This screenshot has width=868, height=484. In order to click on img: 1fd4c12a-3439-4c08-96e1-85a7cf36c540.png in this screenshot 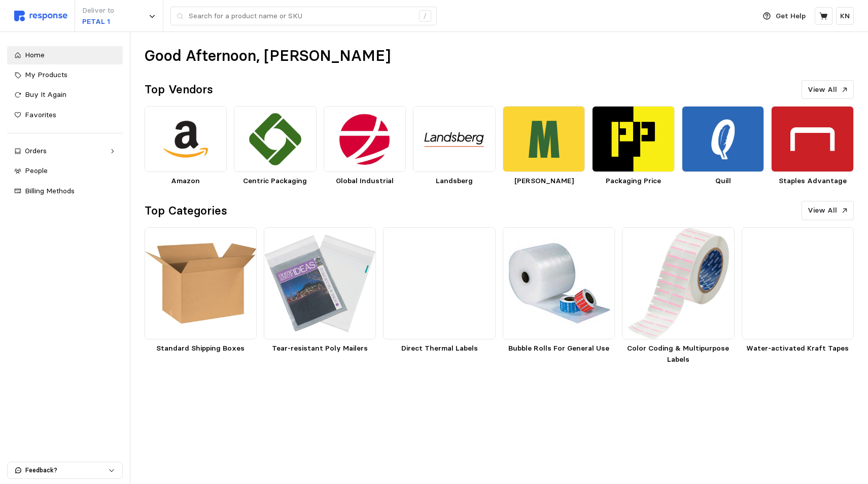, I will do `click(634, 139)`.